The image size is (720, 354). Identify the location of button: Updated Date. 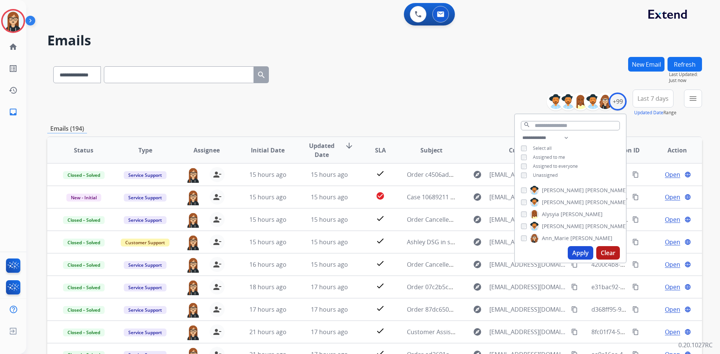
(649, 113).